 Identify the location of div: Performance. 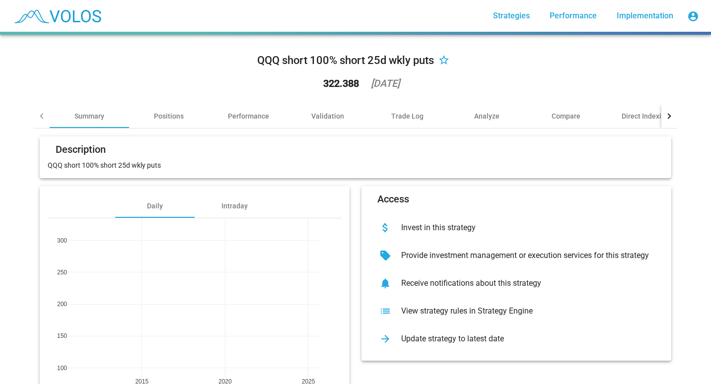
(248, 116).